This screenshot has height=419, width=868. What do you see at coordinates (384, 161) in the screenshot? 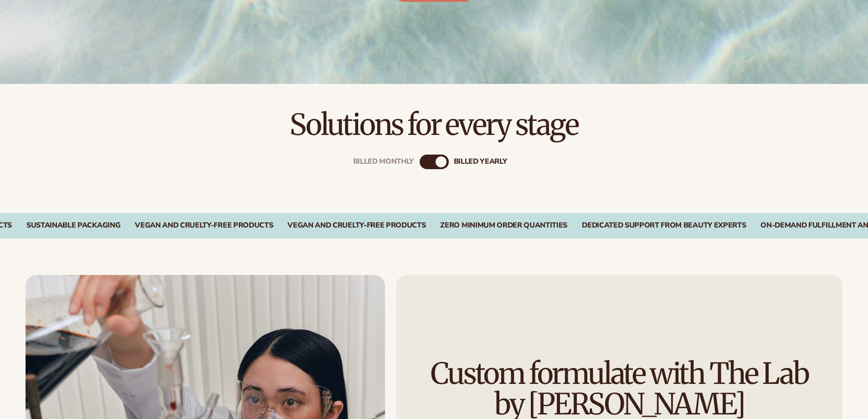
I see `div: Billed Monthly` at bounding box center [384, 161].